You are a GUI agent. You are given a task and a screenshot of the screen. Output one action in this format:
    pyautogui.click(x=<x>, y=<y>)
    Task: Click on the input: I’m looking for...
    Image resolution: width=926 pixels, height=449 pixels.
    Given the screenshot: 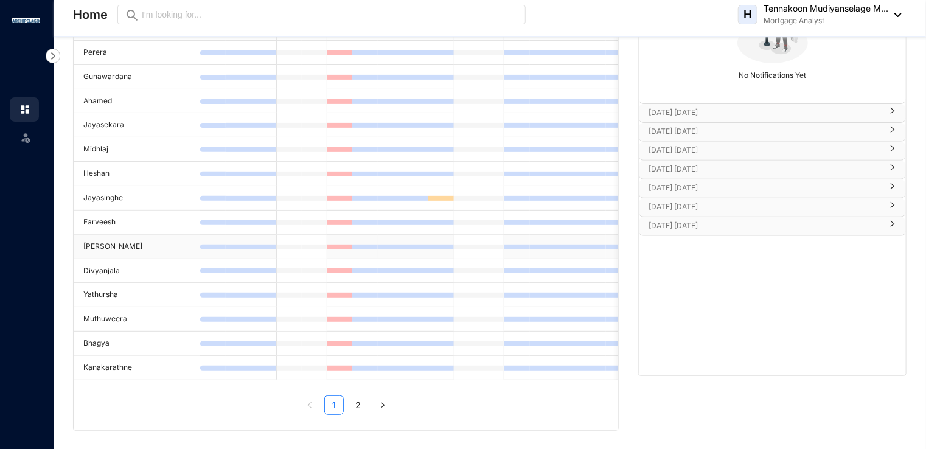 What is the action you would take?
    pyautogui.click(x=330, y=15)
    